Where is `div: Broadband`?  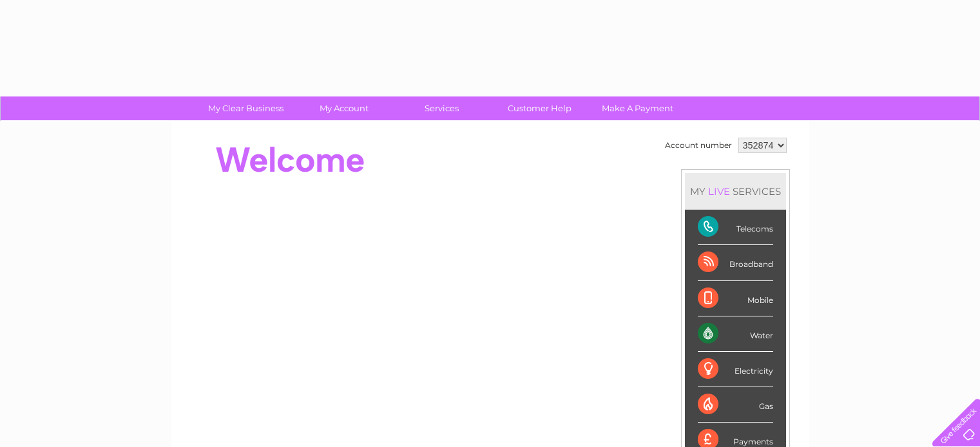
div: Broadband is located at coordinates (736, 263).